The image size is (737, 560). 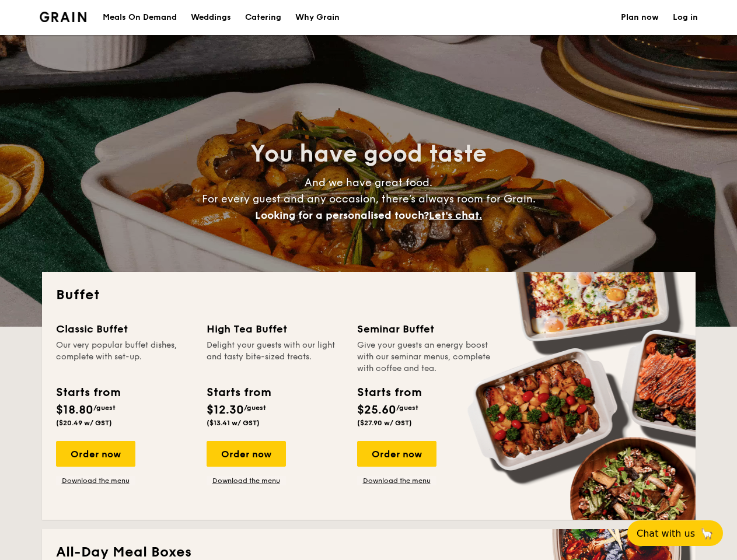 What do you see at coordinates (275, 329) in the screenshot?
I see `div: High Tea Buffet` at bounding box center [275, 329].